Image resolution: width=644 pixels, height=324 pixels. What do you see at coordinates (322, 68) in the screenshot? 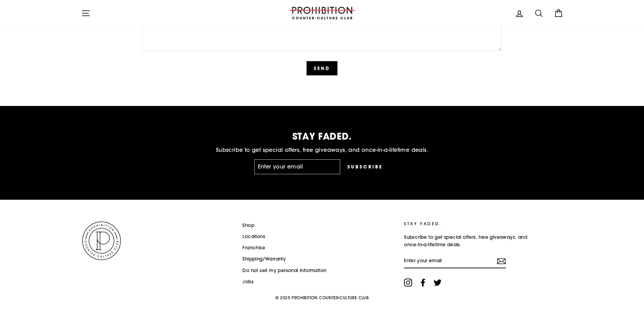
I see `button: Send` at bounding box center [322, 68].